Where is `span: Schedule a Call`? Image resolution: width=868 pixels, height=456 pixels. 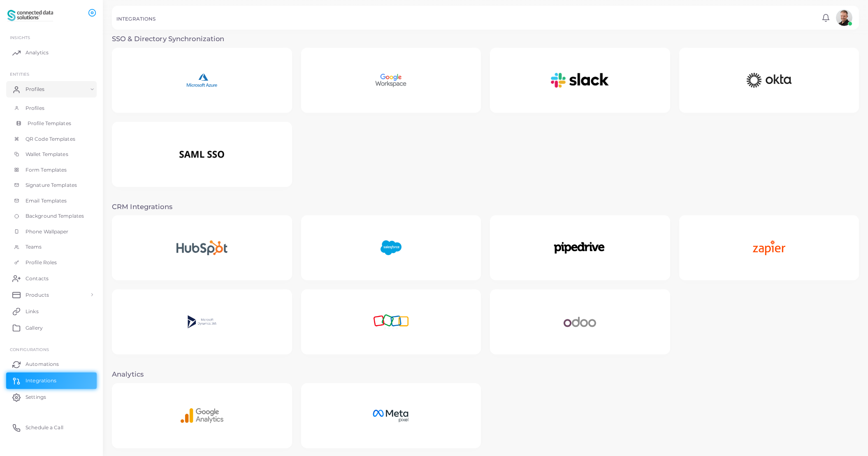 span: Schedule a Call is located at coordinates (44, 428).